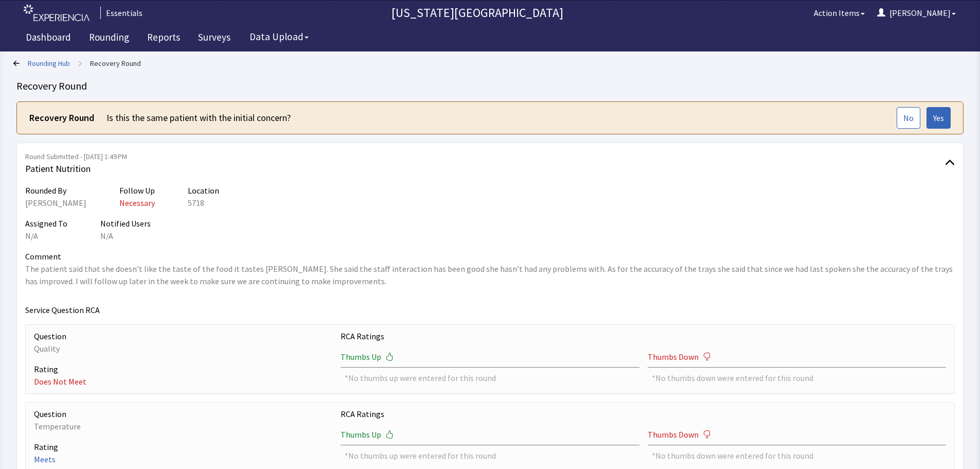 This screenshot has width=980, height=469. What do you see at coordinates (56, 13) in the screenshot?
I see `img: experiencia_logo.png` at bounding box center [56, 13].